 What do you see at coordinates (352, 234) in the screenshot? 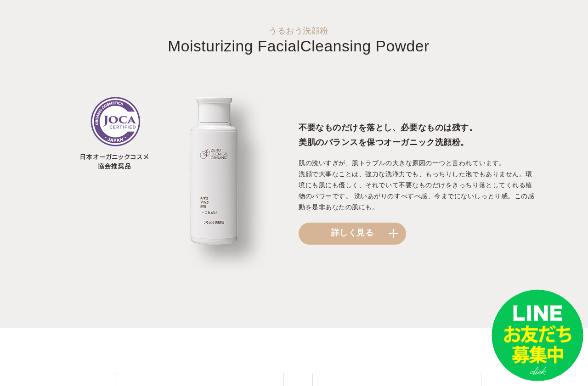
I see `a: 詳しく見る` at bounding box center [352, 234].